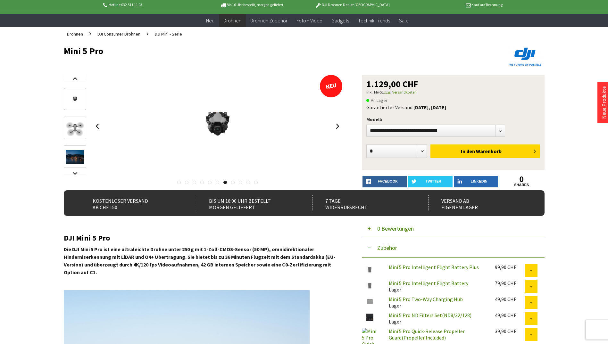 The width and height of the screenshot is (608, 344). What do you see at coordinates (374, 21) in the screenshot?
I see `a: Technik-Trends` at bounding box center [374, 21].